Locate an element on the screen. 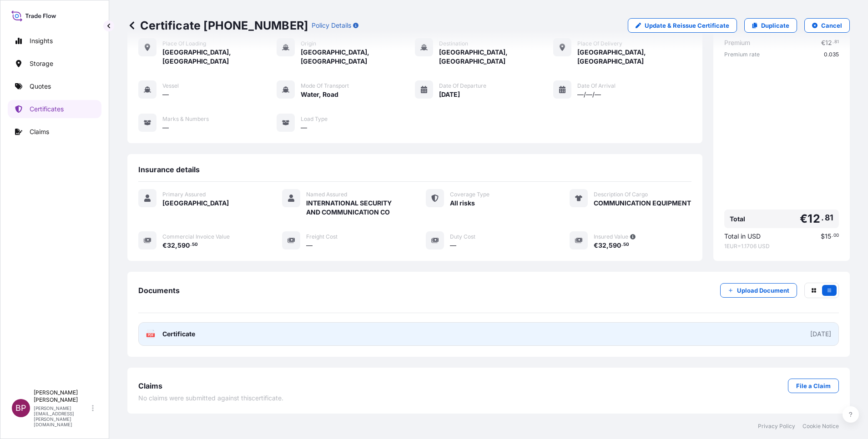 The height and width of the screenshot is (439, 868). button: Cancel is located at coordinates (827, 25).